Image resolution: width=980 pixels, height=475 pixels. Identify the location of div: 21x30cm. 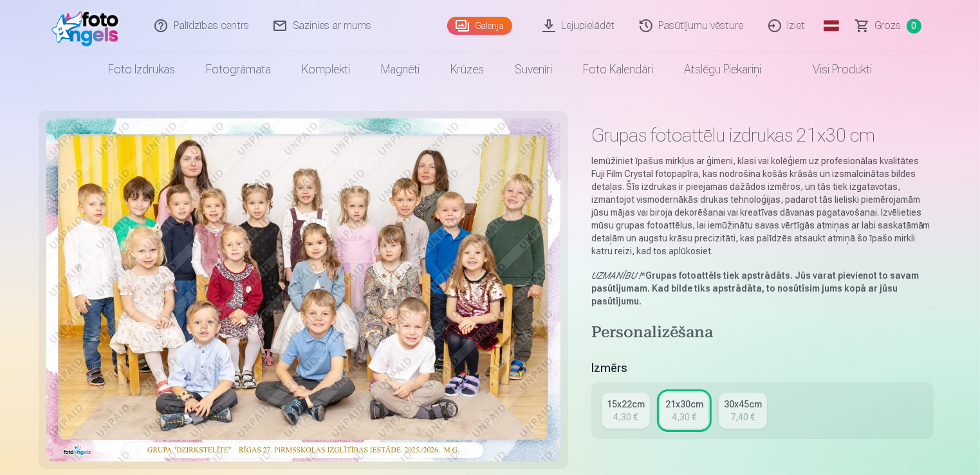
(684, 404).